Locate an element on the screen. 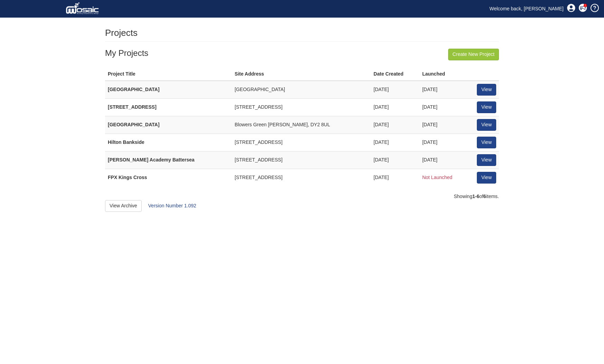 Image resolution: width=604 pixels, height=364 pixels. th: Site Address is located at coordinates (302, 74).